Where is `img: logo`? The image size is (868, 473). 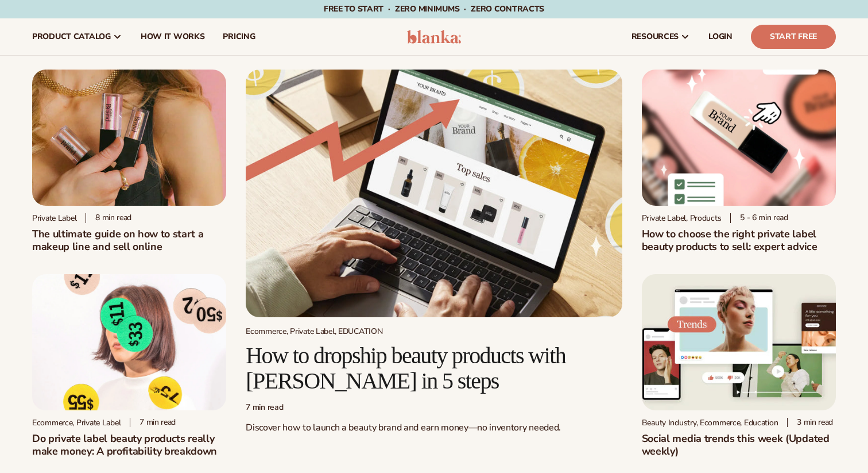
img: logo is located at coordinates (434, 37).